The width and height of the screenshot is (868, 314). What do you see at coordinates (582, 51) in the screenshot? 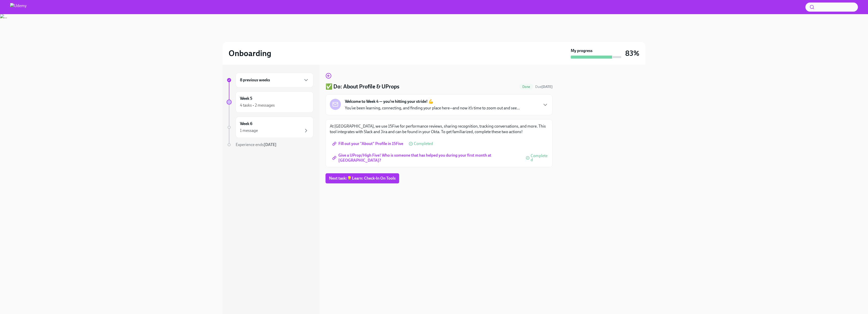
I see `strong: My progress` at bounding box center [582, 51].